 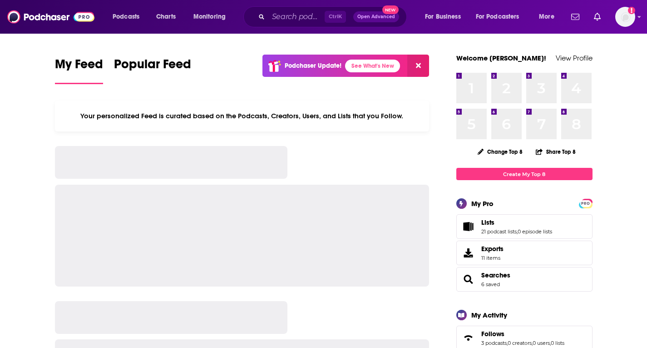 I want to click on a: Exports, so click(x=525, y=253).